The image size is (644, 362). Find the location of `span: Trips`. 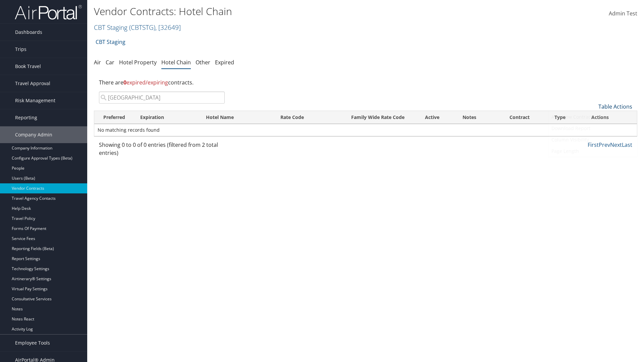

span: Trips is located at coordinates (21, 49).